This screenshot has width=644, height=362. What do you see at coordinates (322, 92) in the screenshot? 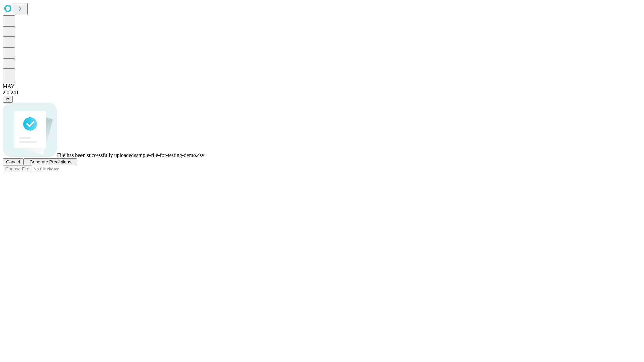
I see `div: 2.0.241` at bounding box center [322, 92].